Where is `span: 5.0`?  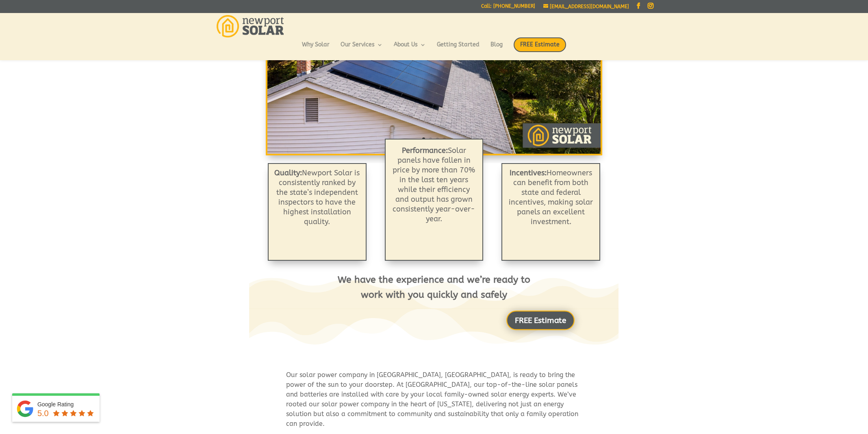 span: 5.0 is located at coordinates (43, 413).